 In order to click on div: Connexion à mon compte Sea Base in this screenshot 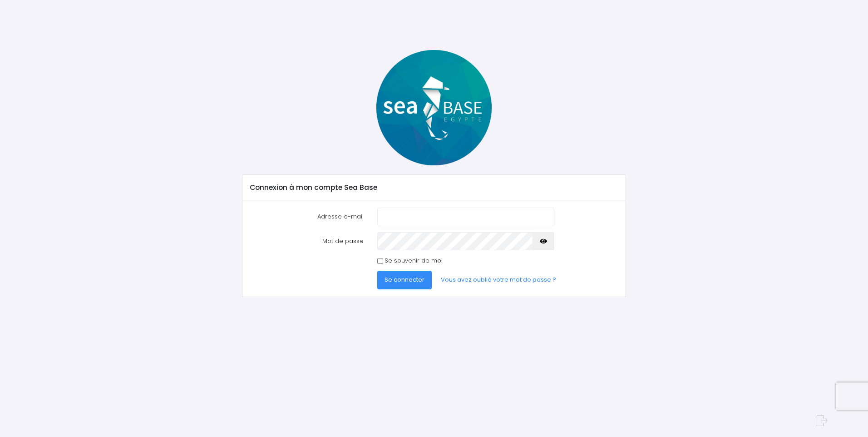, I will do `click(434, 187)`.